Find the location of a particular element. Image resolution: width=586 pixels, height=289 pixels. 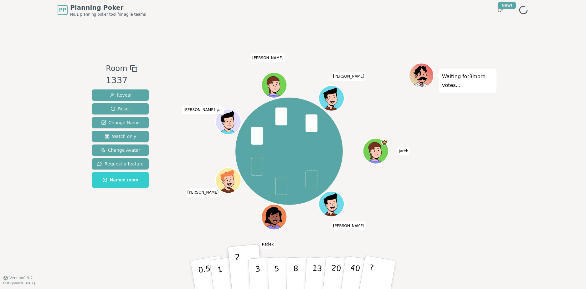

div: New! is located at coordinates (506, 5).